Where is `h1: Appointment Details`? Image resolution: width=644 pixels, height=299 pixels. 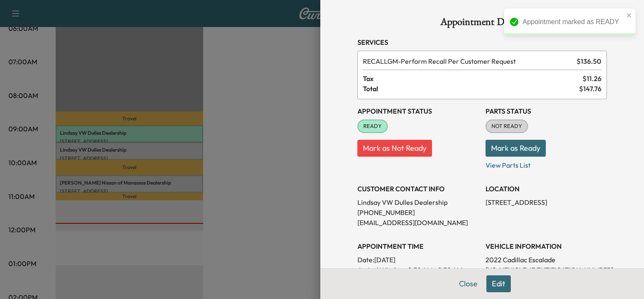
h1: Appointment Details is located at coordinates (482, 24).